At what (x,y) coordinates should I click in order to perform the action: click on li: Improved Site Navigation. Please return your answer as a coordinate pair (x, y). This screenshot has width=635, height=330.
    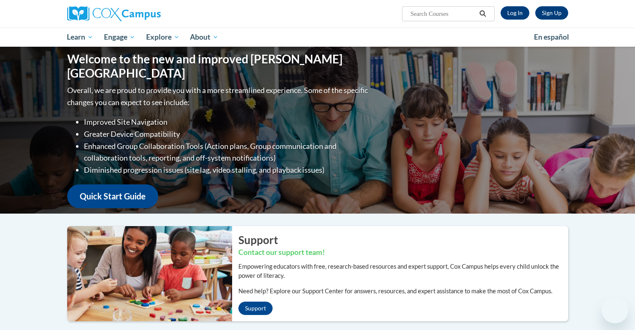
    Looking at the image, I should click on (227, 122).